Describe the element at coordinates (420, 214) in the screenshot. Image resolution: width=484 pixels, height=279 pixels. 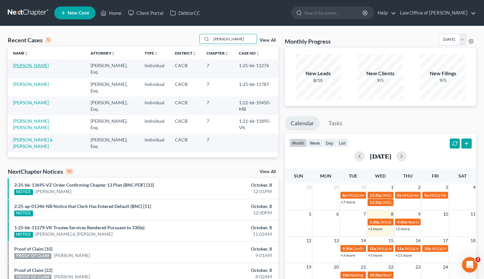
I see `span: 9` at that location.